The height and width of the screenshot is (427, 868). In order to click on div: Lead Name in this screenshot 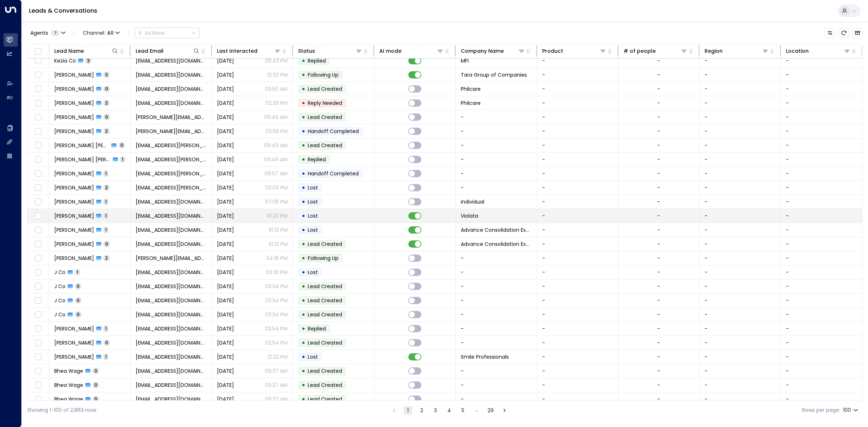, I will do `click(87, 51)`.